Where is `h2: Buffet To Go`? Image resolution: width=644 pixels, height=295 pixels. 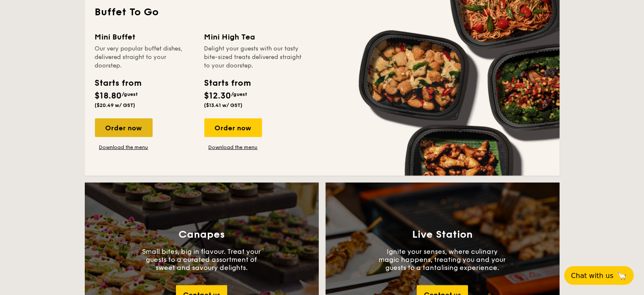 h2: Buffet To Go is located at coordinates (322, 13).